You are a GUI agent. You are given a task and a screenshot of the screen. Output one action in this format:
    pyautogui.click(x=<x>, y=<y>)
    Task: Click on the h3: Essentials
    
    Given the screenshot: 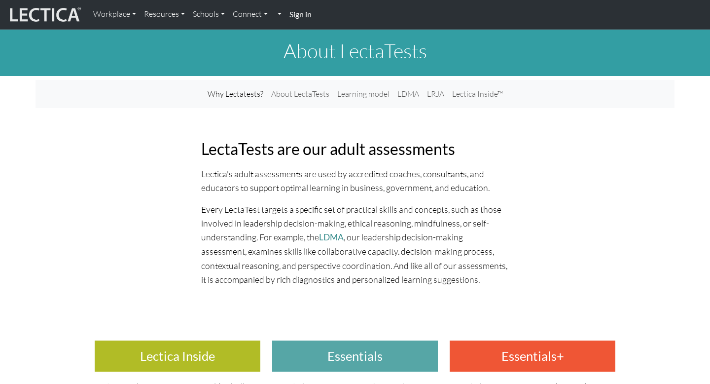 What is the action you would take?
    pyautogui.click(x=355, y=355)
    